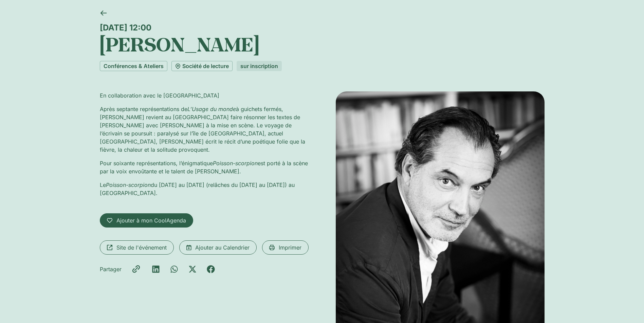  I want to click on p: Pour soixante représentations, l’énigmatique est porté à la scène par la voix envoûtante et le ta..., so click(204, 167).